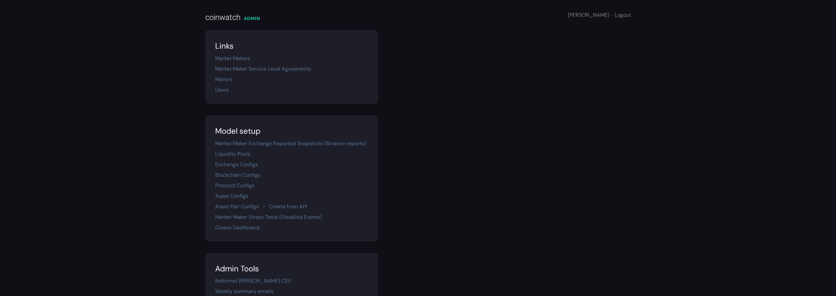 The width and height of the screenshot is (836, 296). Describe the element at coordinates (237, 206) in the screenshot. I see `a: Asset Pair Configs` at that location.